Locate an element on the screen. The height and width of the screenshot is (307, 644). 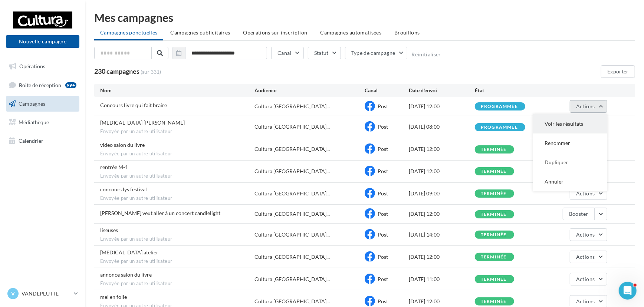
span: mel en folie is located at coordinates (114, 297).